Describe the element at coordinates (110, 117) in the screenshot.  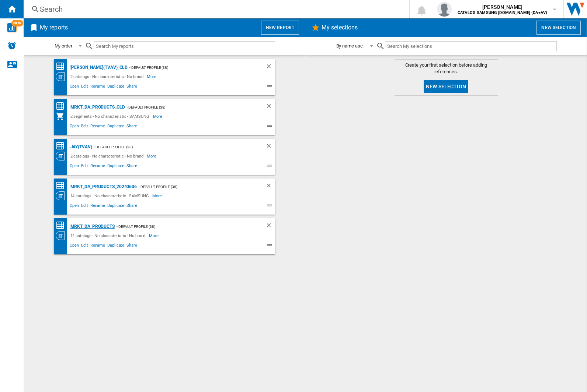
I see `div: 2 segments - No characteristic - SAMSUNG` at that location.